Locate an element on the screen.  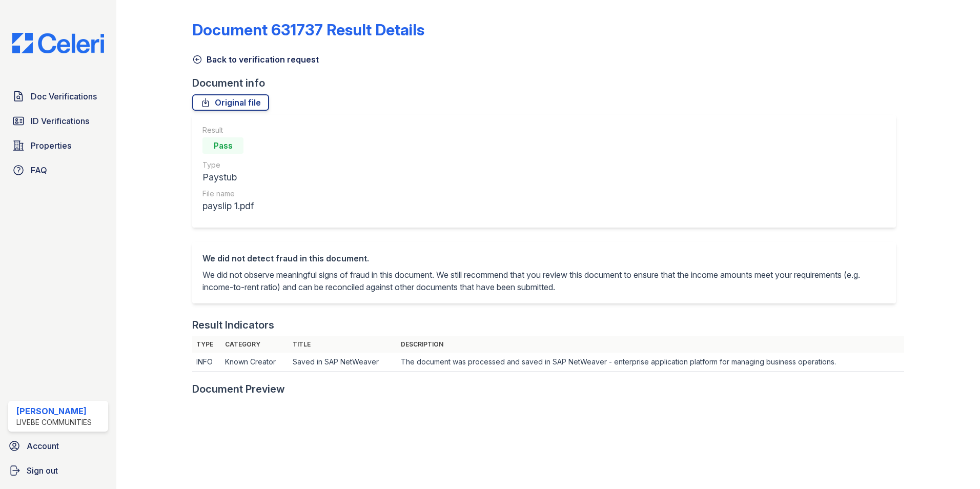
a: ID Verifications is located at coordinates (58, 121).